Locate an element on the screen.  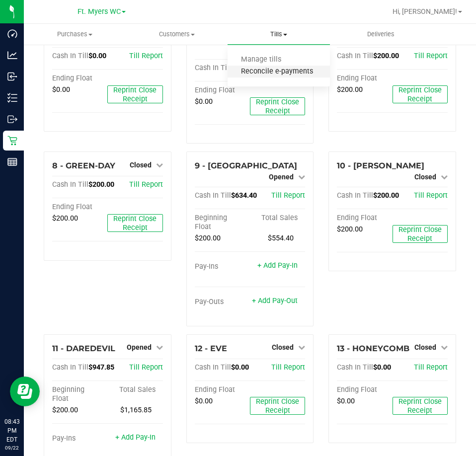
span: Manage tills is located at coordinates (261, 60).